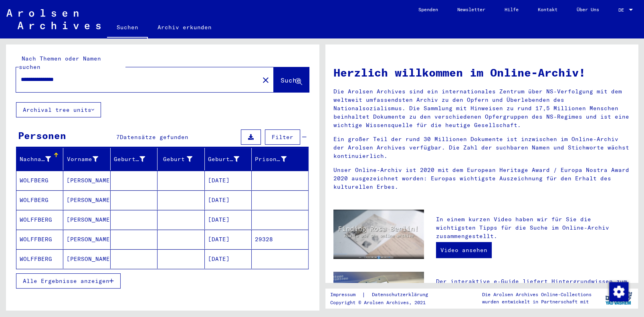 The width and height of the screenshot is (644, 317). Describe the element at coordinates (537, 294) in the screenshot. I see `p: Die Arolsen Archives Online-Collections` at that location.